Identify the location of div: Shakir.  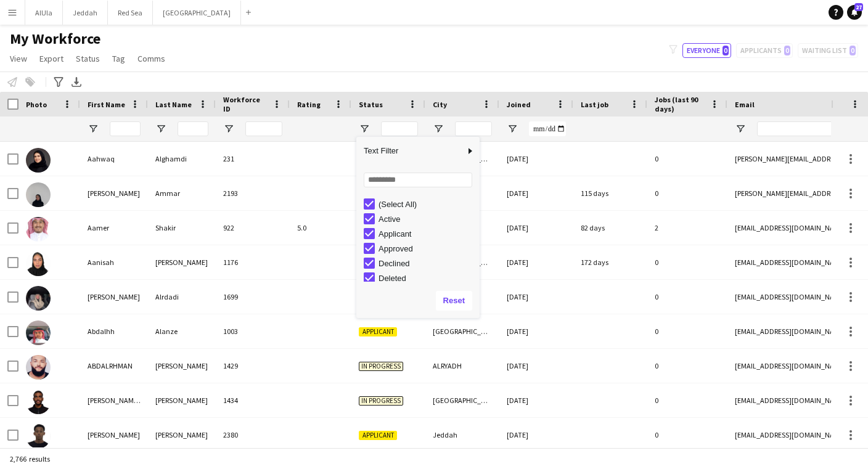
(182, 227).